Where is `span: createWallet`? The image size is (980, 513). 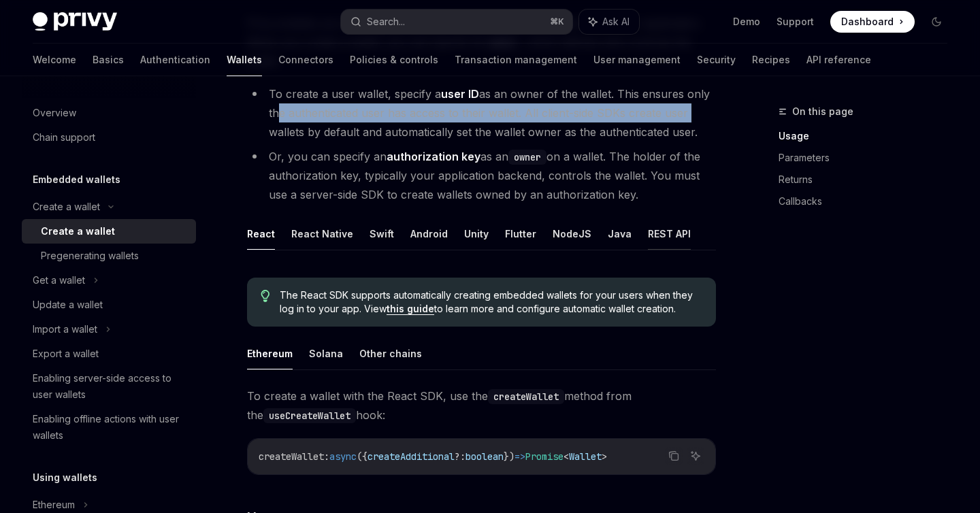 span: createWallet is located at coordinates (292, 457).